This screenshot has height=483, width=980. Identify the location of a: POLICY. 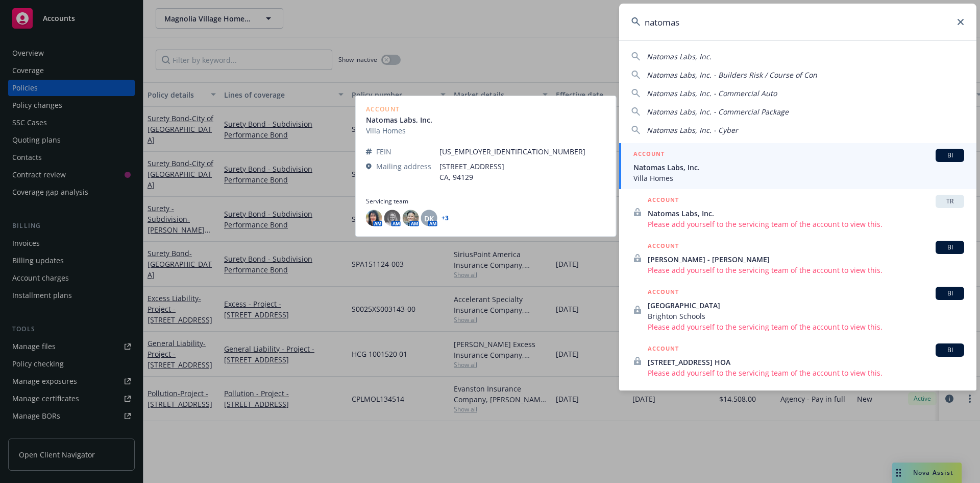
(798, 406).